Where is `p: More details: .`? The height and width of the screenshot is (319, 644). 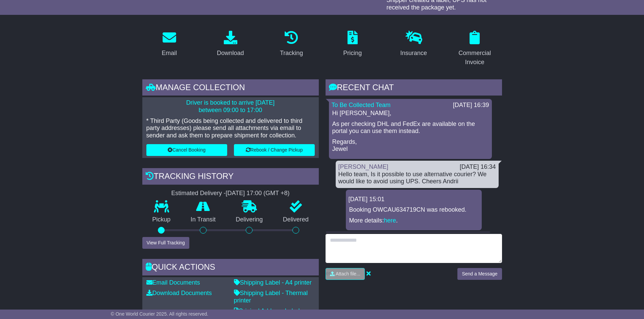 p: More details: . is located at coordinates (414, 221).